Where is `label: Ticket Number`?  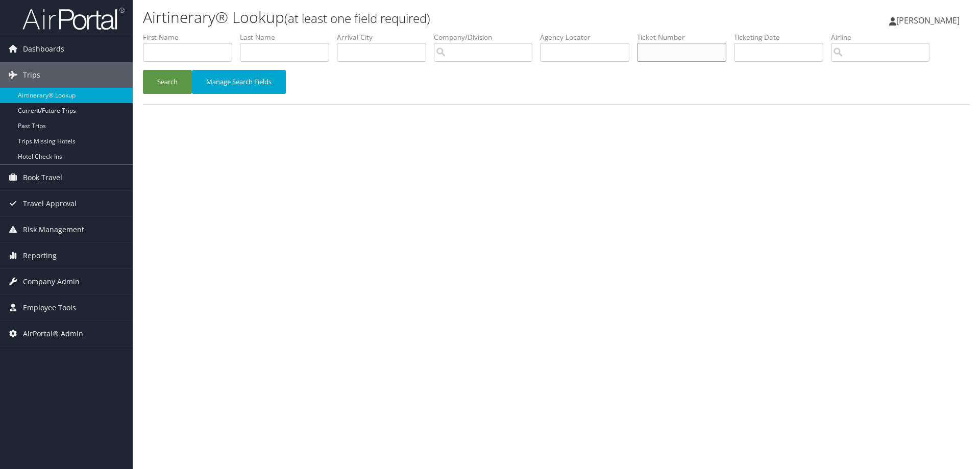
label: Ticket Number is located at coordinates (686, 37).